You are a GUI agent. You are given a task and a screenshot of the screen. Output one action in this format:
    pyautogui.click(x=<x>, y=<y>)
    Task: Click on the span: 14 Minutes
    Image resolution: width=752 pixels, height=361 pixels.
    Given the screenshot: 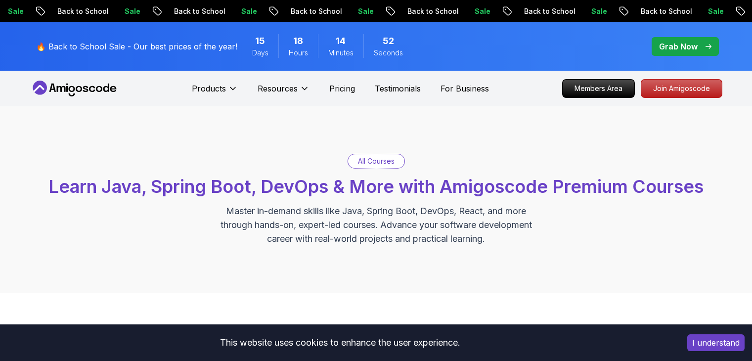 What is the action you would take?
    pyautogui.click(x=341, y=41)
    